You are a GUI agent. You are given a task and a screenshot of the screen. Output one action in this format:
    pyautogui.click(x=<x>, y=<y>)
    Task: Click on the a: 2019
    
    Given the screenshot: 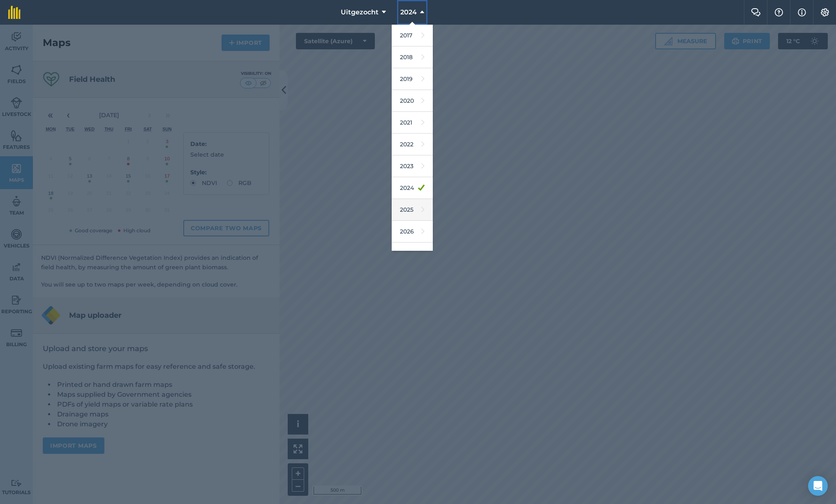 What is the action you would take?
    pyautogui.click(x=412, y=79)
    